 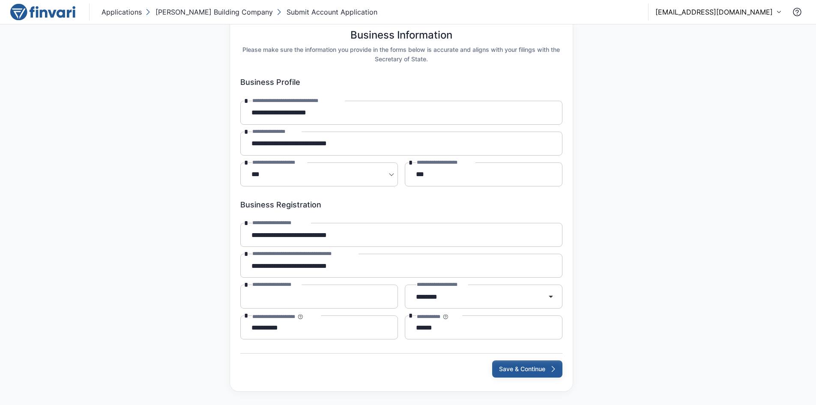 I want to click on p: Submit Account Application, so click(x=332, y=12).